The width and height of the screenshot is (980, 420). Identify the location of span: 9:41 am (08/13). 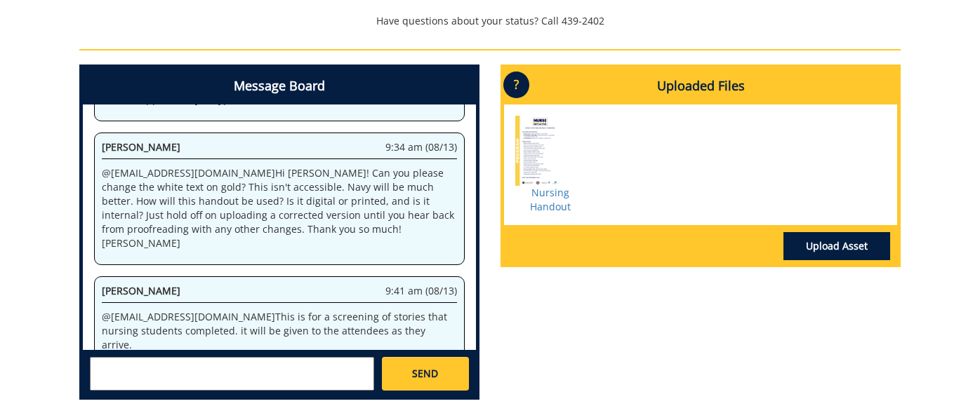
(421, 291).